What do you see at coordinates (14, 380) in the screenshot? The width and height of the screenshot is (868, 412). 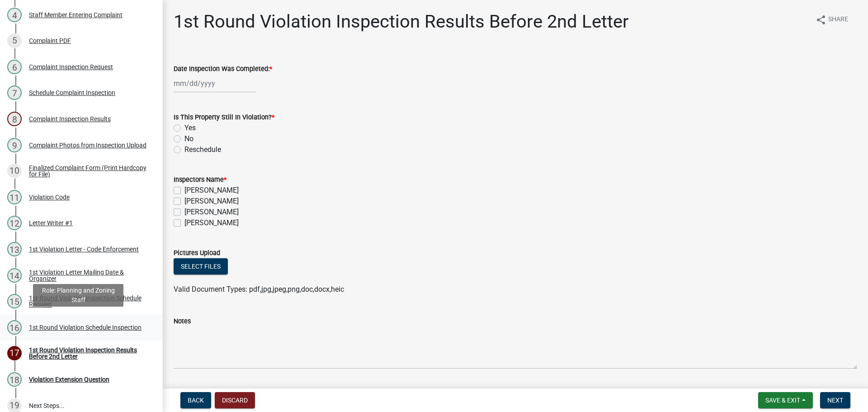 I see `div: 18` at bounding box center [14, 380].